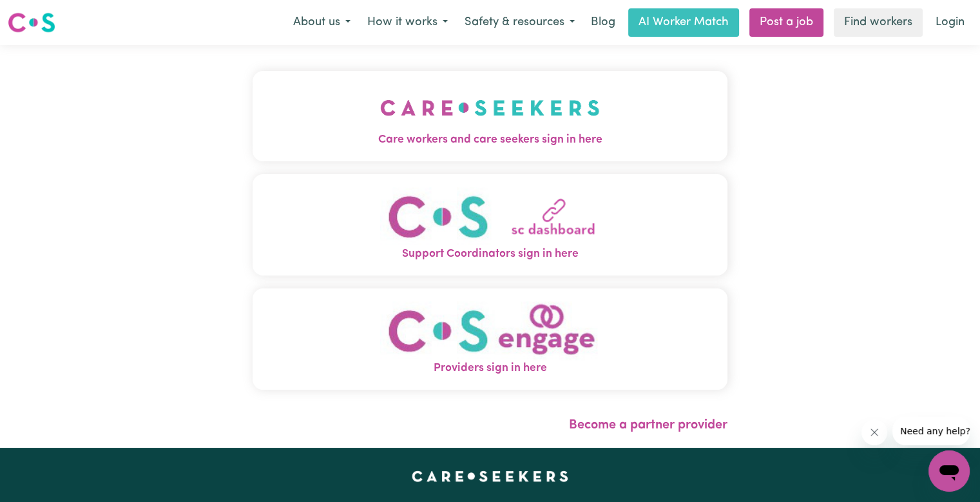  I want to click on a: Careseekers home page, so click(490, 476).